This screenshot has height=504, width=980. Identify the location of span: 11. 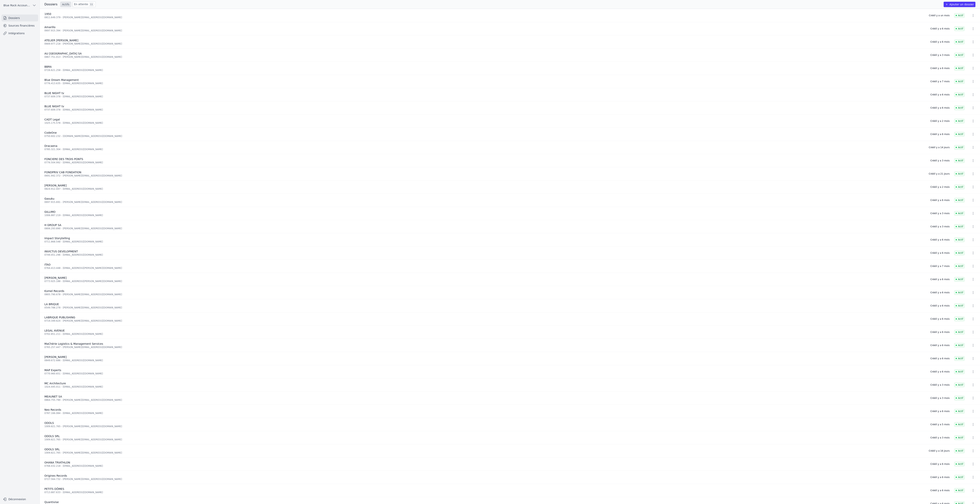
(91, 4).